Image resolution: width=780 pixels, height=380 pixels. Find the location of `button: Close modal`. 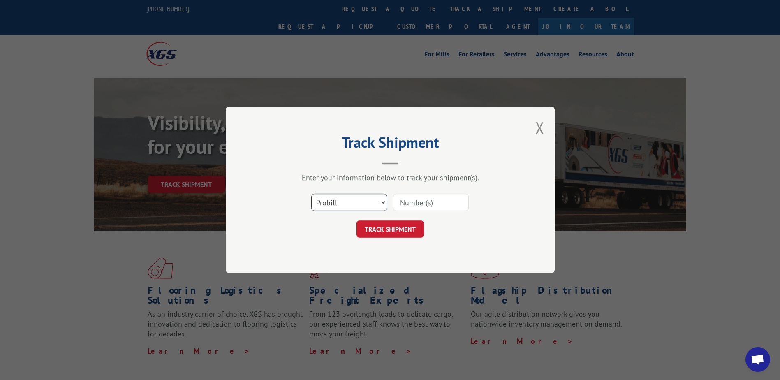

button: Close modal is located at coordinates (540, 127).